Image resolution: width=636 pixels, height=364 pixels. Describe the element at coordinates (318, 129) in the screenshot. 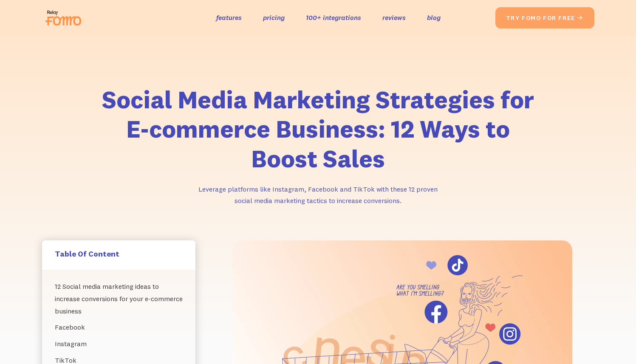

I see `h1: Social Media Marketing Strategies for E-commerce Business: 12 Ways to Boost Sales` at that location.